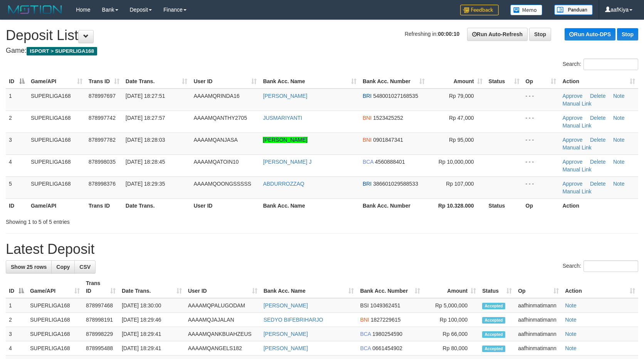  What do you see at coordinates (364, 305) in the screenshot?
I see `span: BSI` at bounding box center [364, 305].